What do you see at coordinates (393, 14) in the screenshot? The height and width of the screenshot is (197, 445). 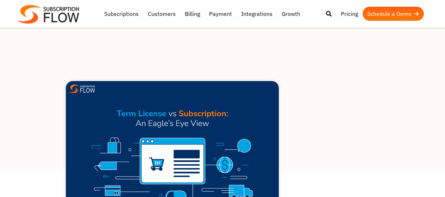 I see `a: Schedule a Demo` at bounding box center [393, 14].